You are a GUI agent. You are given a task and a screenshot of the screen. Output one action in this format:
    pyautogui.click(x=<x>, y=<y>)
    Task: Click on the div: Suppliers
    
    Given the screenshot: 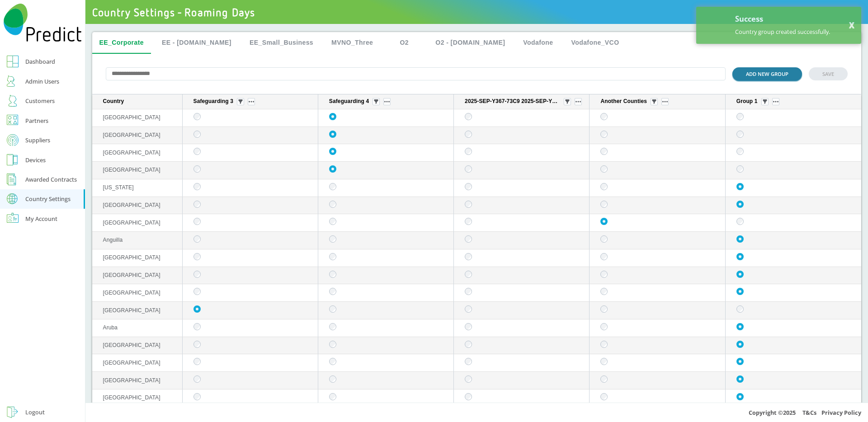 What is the action you would take?
    pyautogui.click(x=37, y=140)
    